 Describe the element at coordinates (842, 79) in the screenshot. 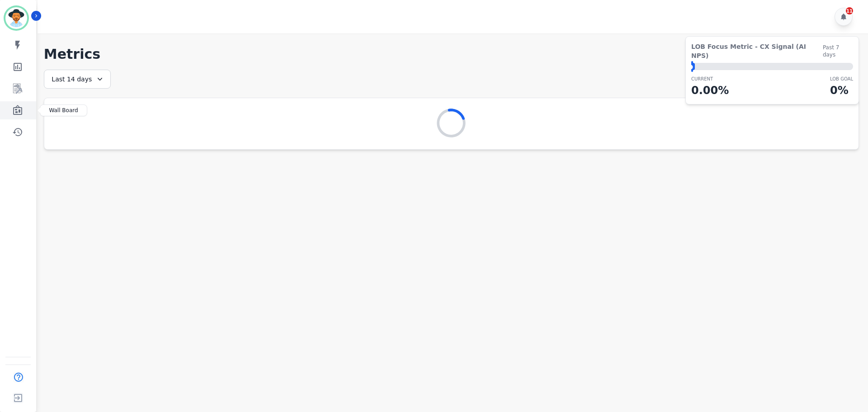

I see `p: LOB Goal` at that location.